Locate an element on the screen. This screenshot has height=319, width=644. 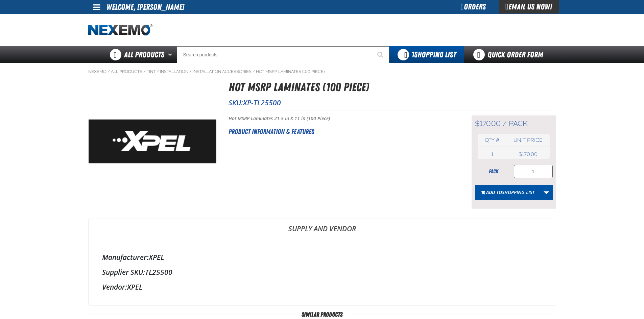
h1: Hot MSRP Laminates (100 Piece) is located at coordinates (392, 87).